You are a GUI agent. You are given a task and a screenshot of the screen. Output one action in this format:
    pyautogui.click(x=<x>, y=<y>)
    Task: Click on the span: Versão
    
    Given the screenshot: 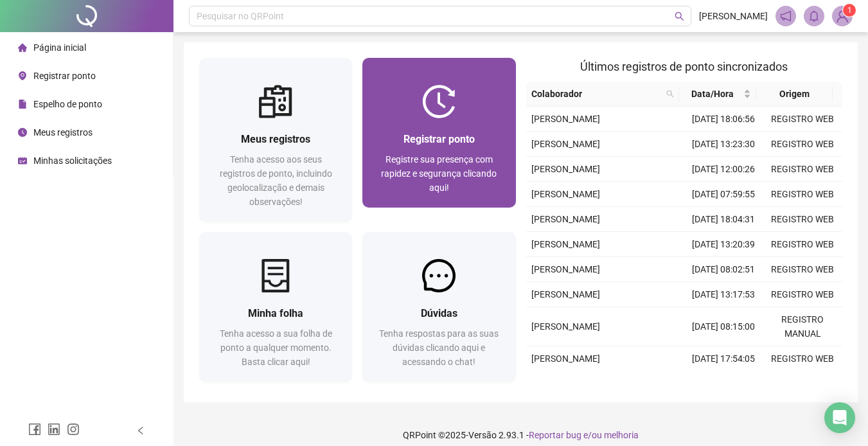 What is the action you would take?
    pyautogui.click(x=483, y=435)
    